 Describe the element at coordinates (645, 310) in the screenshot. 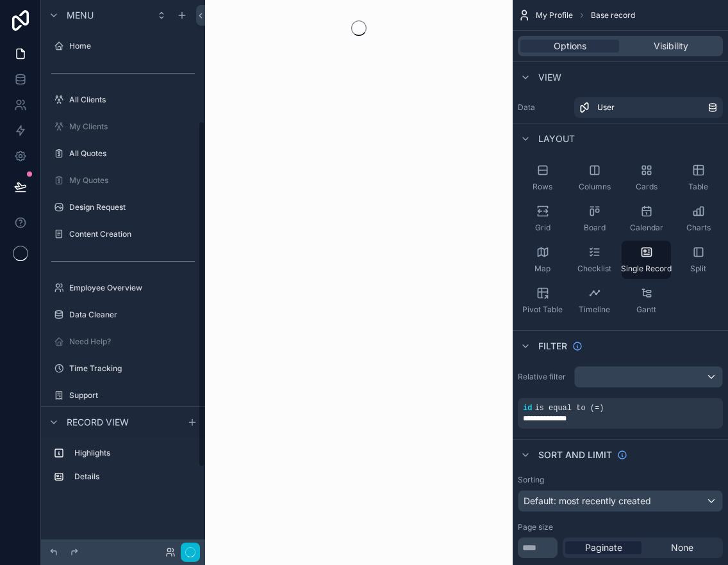

I see `span: Gantt` at that location.